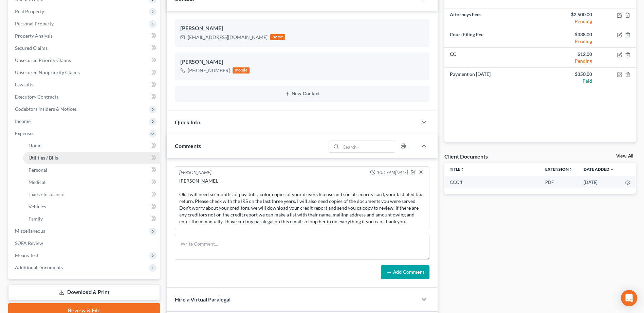 The height and width of the screenshot is (313, 644). Describe the element at coordinates (85, 72) in the screenshot. I see `a: Unsecured Nonpriority Claims` at that location.